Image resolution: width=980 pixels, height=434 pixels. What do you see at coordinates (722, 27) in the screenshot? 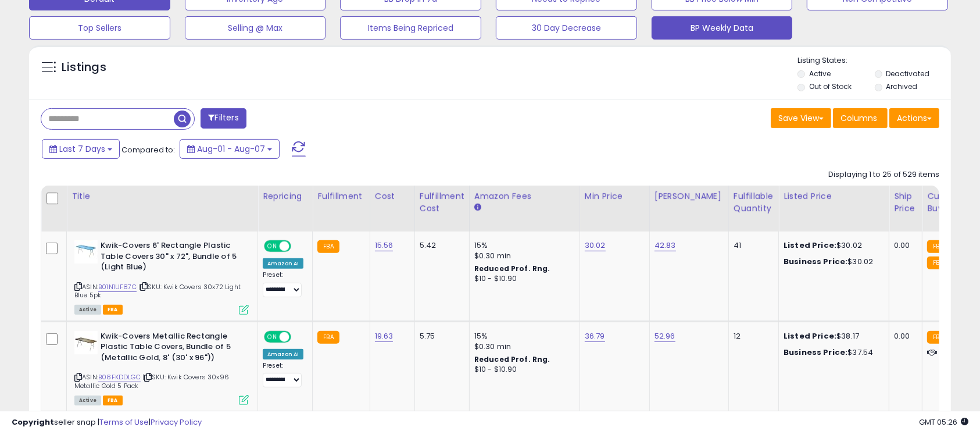
I see `button: BP Weekly Data` at bounding box center [722, 27].